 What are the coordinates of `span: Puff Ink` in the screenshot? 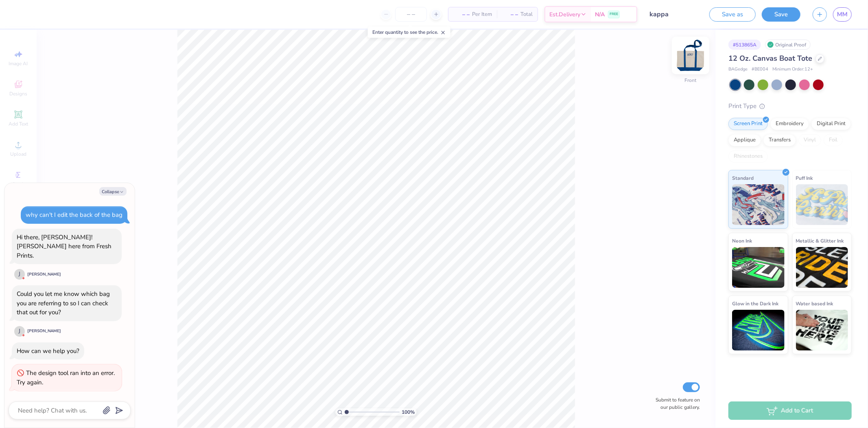 It's located at (805, 178).